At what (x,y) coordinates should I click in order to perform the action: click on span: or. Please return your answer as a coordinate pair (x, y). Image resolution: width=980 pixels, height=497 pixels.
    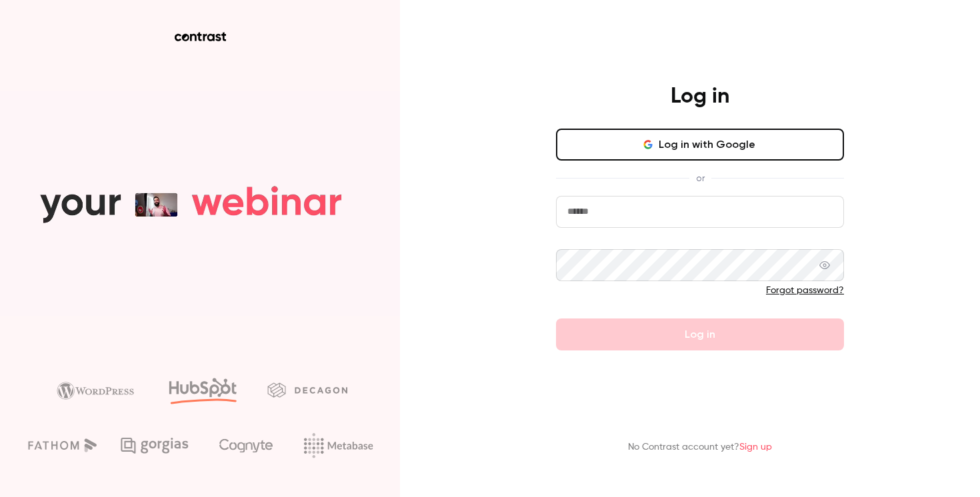
    Looking at the image, I should click on (700, 178).